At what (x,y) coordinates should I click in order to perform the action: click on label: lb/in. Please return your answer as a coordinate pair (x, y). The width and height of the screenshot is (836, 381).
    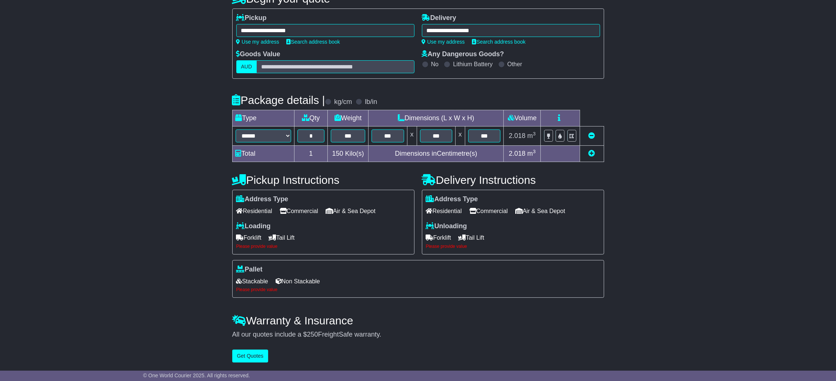
    Looking at the image, I should click on (371, 102).